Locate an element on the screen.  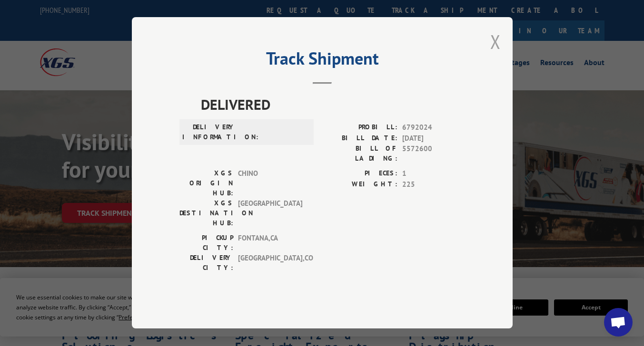
span: 5572600 is located at coordinates (434, 154).